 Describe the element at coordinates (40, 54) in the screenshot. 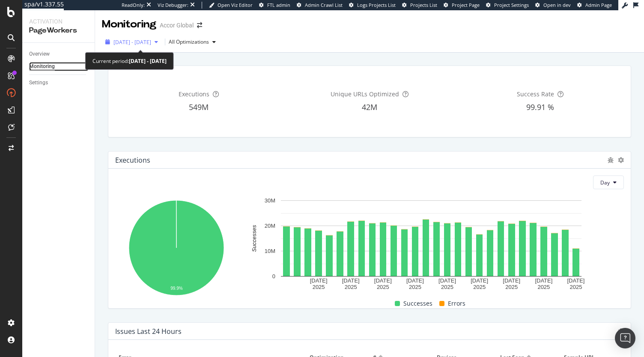

I see `div: Overview` at that location.